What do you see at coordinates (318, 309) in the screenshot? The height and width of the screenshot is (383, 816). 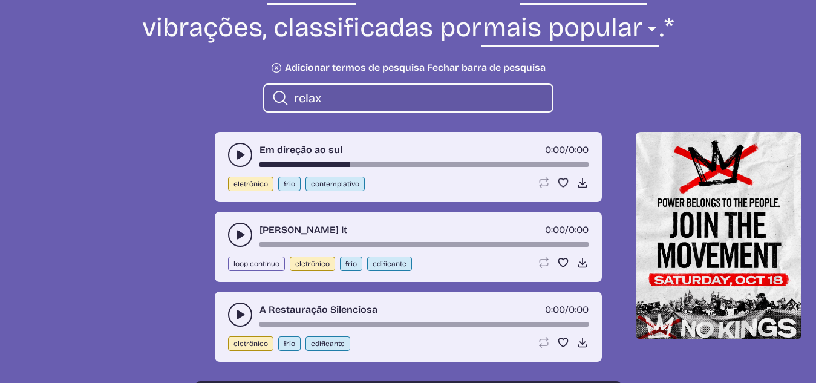 I see `font: A Restauração Silenciosa` at bounding box center [318, 309].